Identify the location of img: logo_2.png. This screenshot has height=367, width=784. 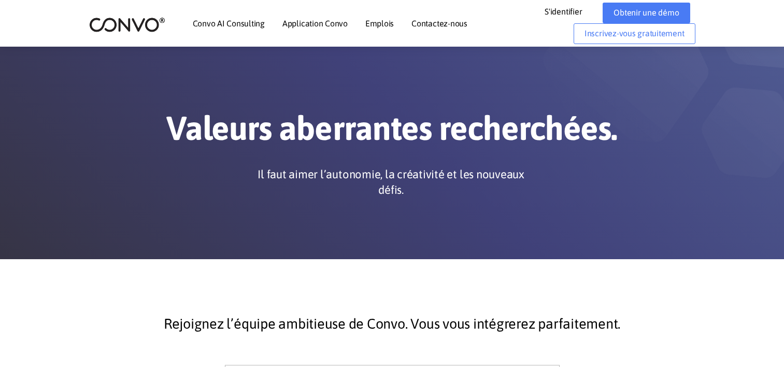
(127, 24).